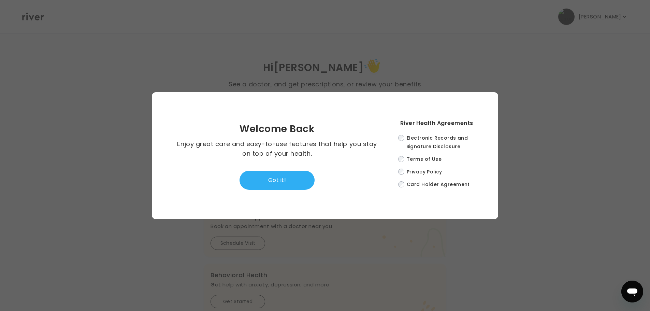 The height and width of the screenshot is (311, 650). What do you see at coordinates (437, 142) in the screenshot?
I see `span: Electronic Records and Signature Disclosure` at bounding box center [437, 142].